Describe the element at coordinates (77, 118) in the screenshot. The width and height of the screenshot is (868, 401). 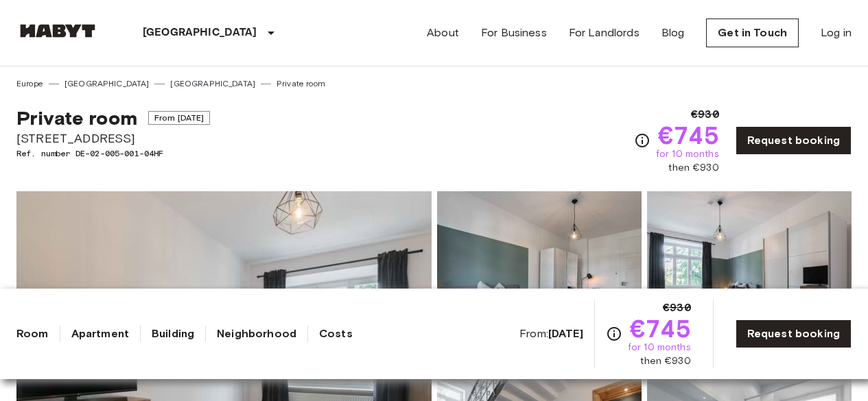
I see `span: Private room` at that location.